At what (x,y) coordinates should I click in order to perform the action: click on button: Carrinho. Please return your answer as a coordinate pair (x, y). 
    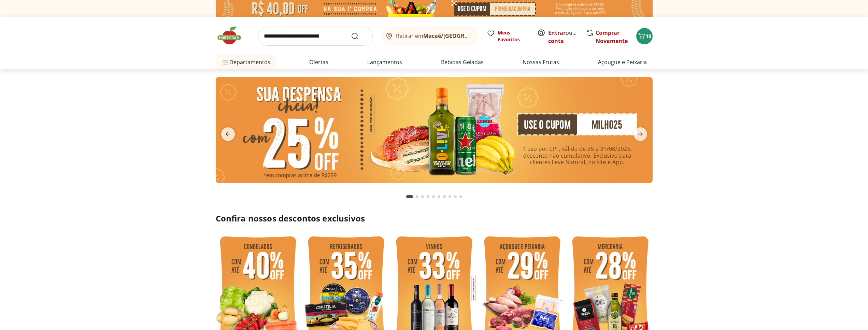
    Looking at the image, I should click on (645, 36).